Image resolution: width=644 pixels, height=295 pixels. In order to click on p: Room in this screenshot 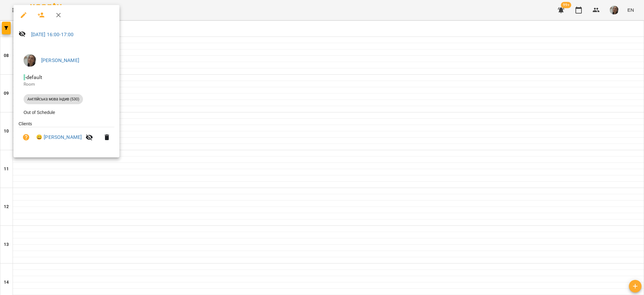, I will do `click(66, 84)`.